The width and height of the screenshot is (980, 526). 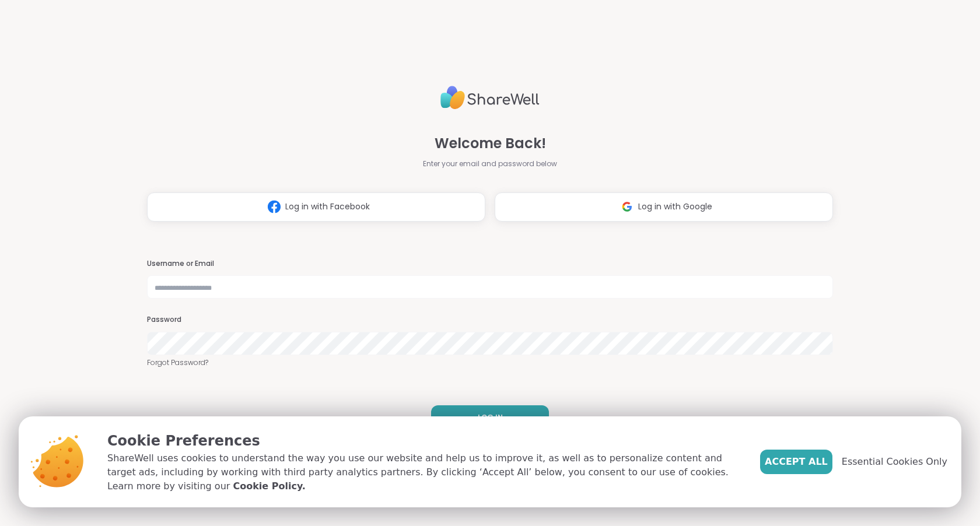 What do you see at coordinates (269, 486) in the screenshot?
I see `a: Cookie Policy.` at bounding box center [269, 486].